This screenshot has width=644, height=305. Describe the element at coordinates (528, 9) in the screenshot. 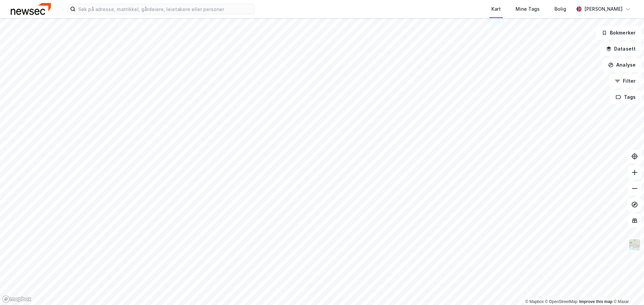

I see `div: Mine Tags` at that location.